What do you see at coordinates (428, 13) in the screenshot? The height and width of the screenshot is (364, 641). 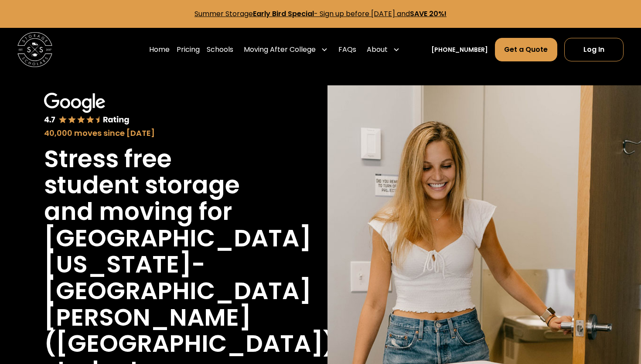 I see `strong: SAVE 20%!` at bounding box center [428, 13].